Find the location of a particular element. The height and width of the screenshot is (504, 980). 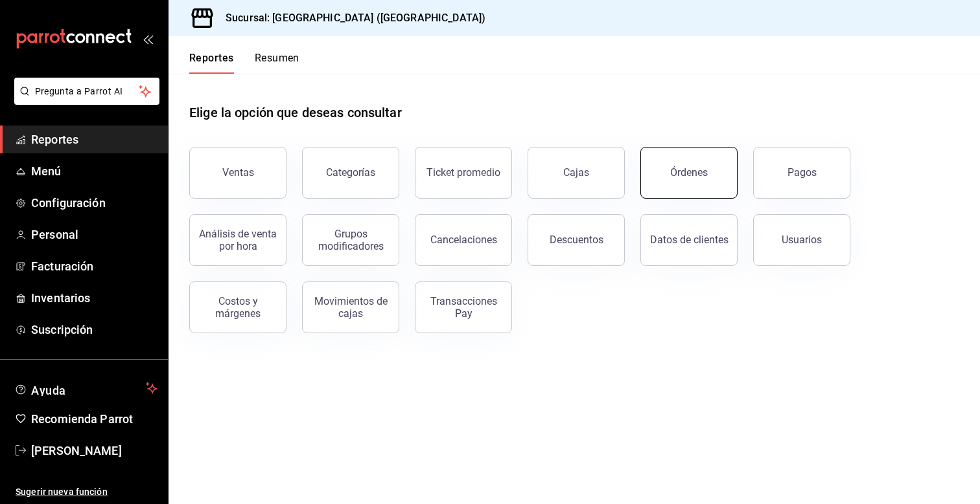

div: Ticket promedio is located at coordinates (464, 172).